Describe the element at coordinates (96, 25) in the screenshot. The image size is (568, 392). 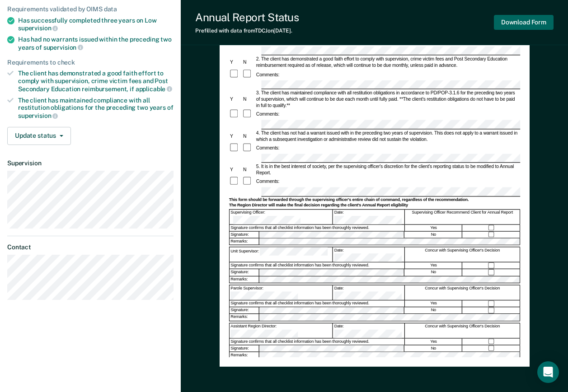
I see `div: Has successfully completed three years on Low` at that location.